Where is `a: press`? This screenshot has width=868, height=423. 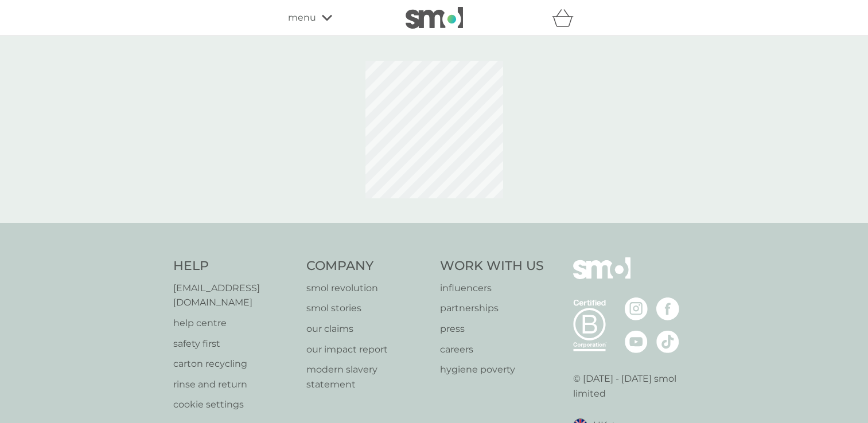 a: press is located at coordinates (492, 329).